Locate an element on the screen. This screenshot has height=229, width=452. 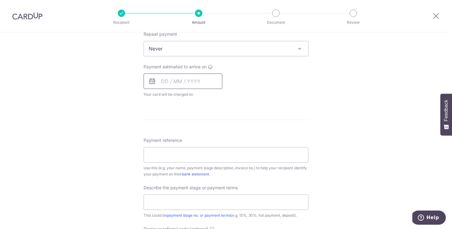
a: payment stage no. or payment terms is located at coordinates (199, 215).